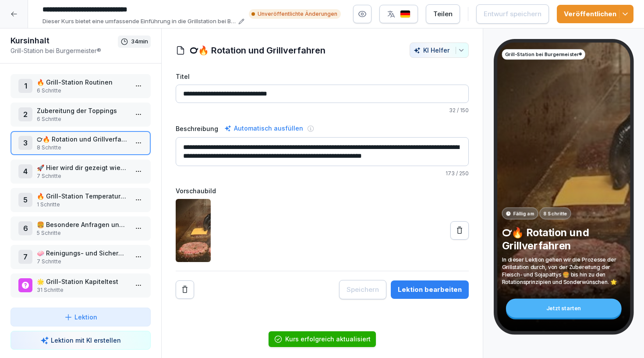 This screenshot has height=358, width=644. What do you see at coordinates (443, 14) in the screenshot?
I see `button: Teilen` at bounding box center [443, 14].